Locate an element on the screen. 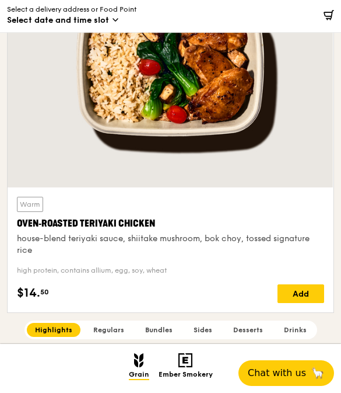  span: Select date and time slot is located at coordinates (58, 20).